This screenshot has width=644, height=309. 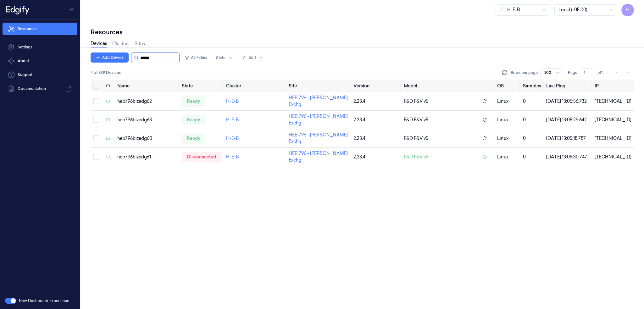 What do you see at coordinates (99, 44) in the screenshot?
I see `a: Devices` at bounding box center [99, 44].